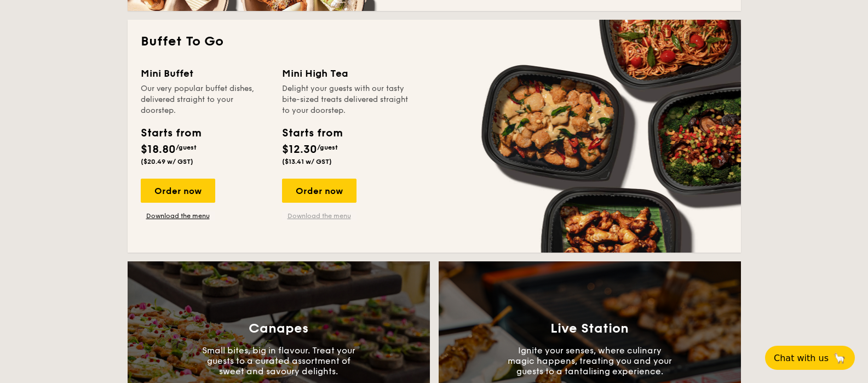 The image size is (868, 383). Describe the element at coordinates (347, 100) in the screenshot. I see `div: Delight your guests with our tasty bite-sized treats delivered straight to your doorstep.` at that location.